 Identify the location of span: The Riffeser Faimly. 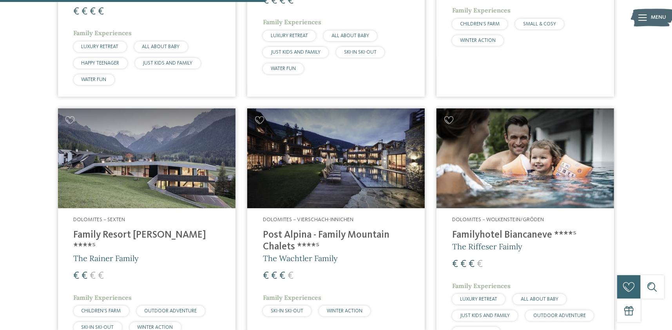
(487, 247).